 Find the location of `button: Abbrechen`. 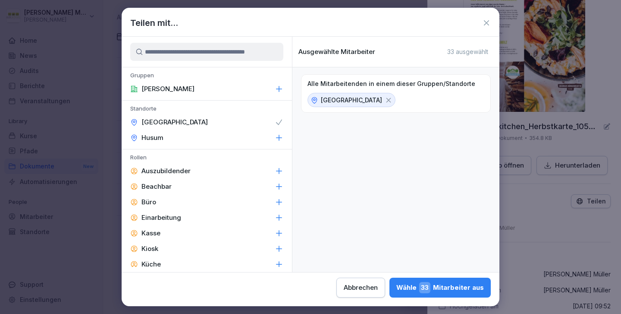

button: Abbrechen is located at coordinates (361, 287).